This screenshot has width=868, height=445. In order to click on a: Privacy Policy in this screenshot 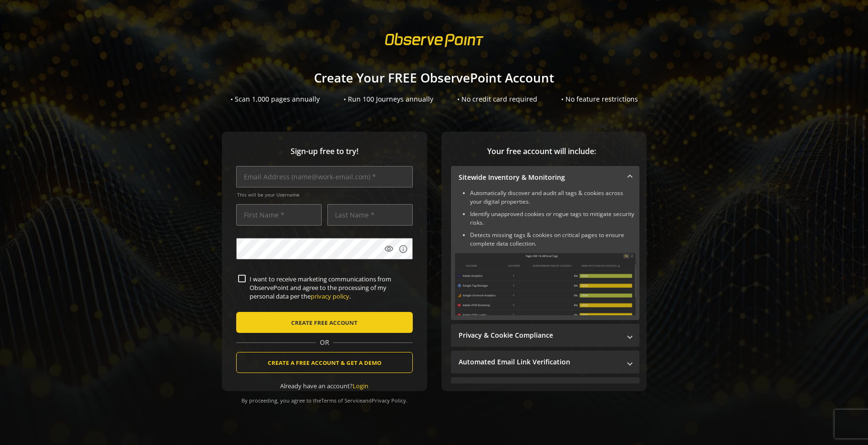, I will do `click(389, 400)`.